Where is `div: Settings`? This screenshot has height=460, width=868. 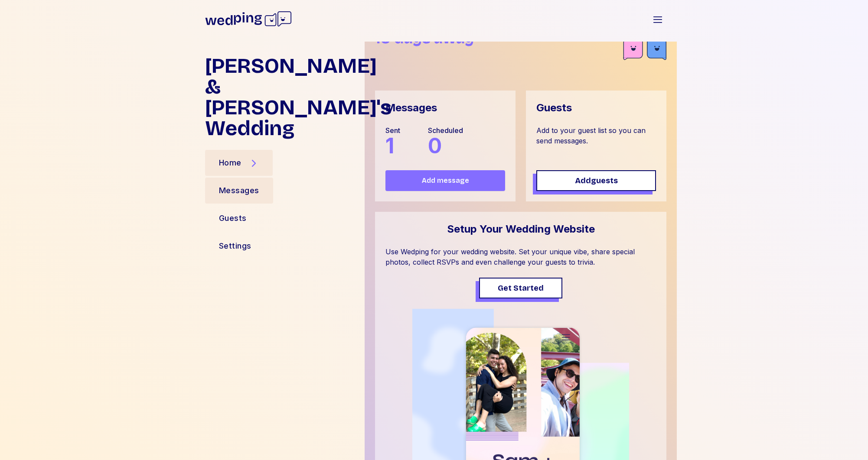 div: Settings is located at coordinates (235, 246).